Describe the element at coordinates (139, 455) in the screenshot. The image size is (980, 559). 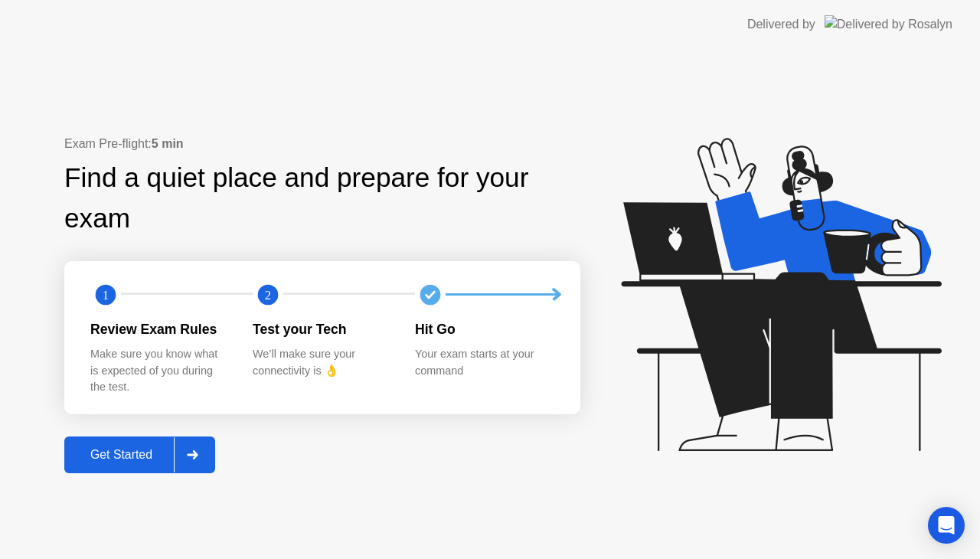
I see `button: Get Started` at that location.